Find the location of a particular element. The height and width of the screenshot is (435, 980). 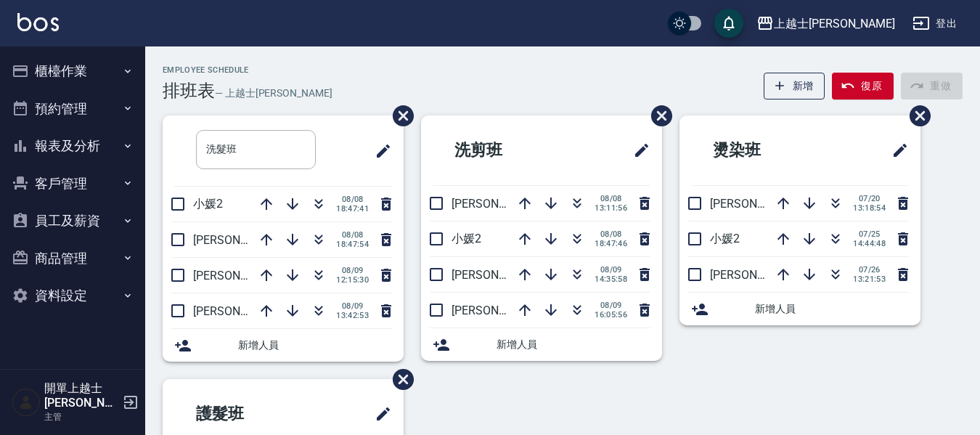

input: 排版標題 is located at coordinates (256, 150).